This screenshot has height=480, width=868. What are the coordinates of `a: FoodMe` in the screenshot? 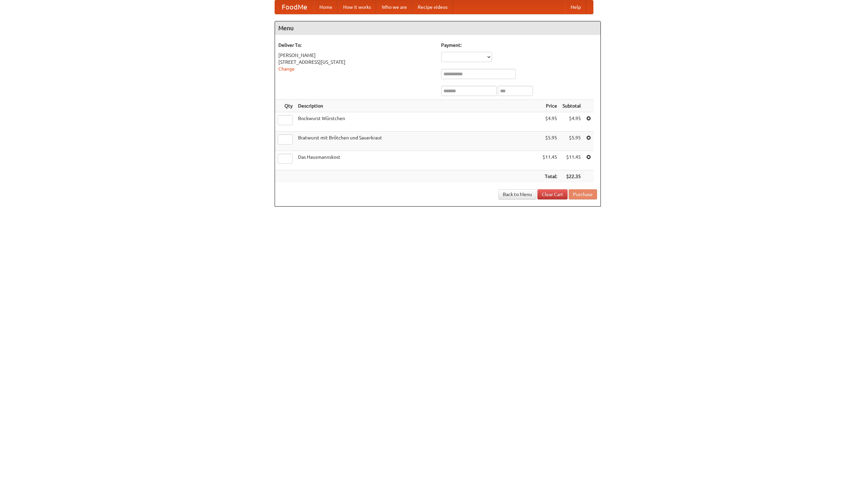 It's located at (294, 7).